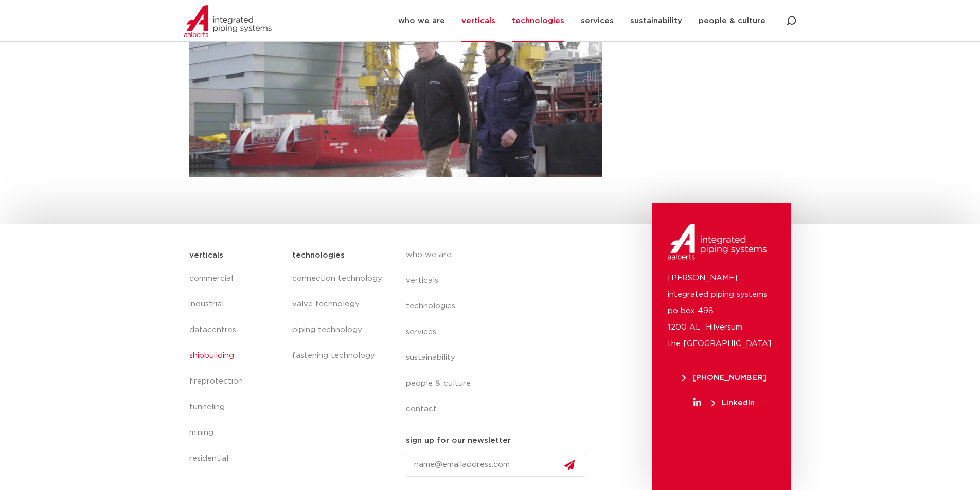 This screenshot has width=980, height=490. What do you see at coordinates (338, 278) in the screenshot?
I see `a: connection technology` at bounding box center [338, 278].